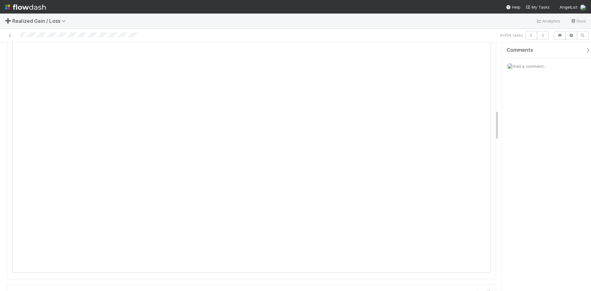  Describe the element at coordinates (548, 21) in the screenshot. I see `a: Analytics` at that location.